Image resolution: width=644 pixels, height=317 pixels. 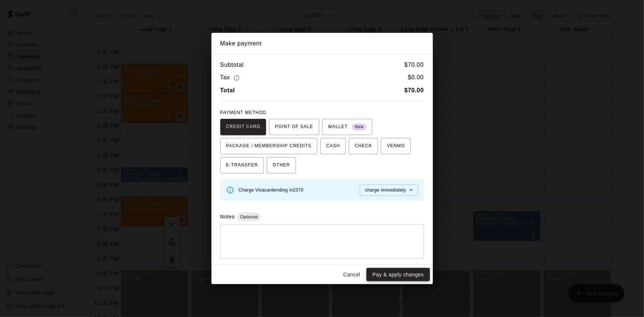 I want to click on h6: Tax, so click(x=231, y=78).